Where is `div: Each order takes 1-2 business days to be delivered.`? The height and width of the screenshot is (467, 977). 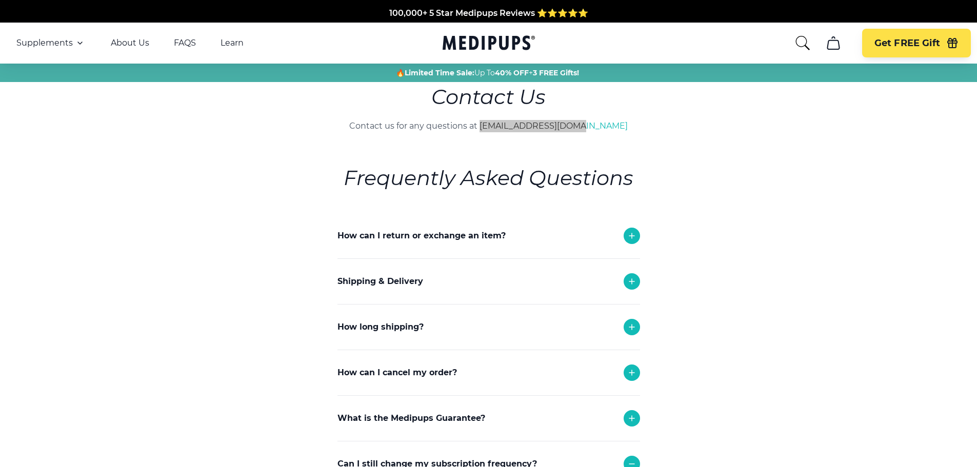
div: Each order takes 1-2 business days to be delivered. is located at coordinates (489, 370).